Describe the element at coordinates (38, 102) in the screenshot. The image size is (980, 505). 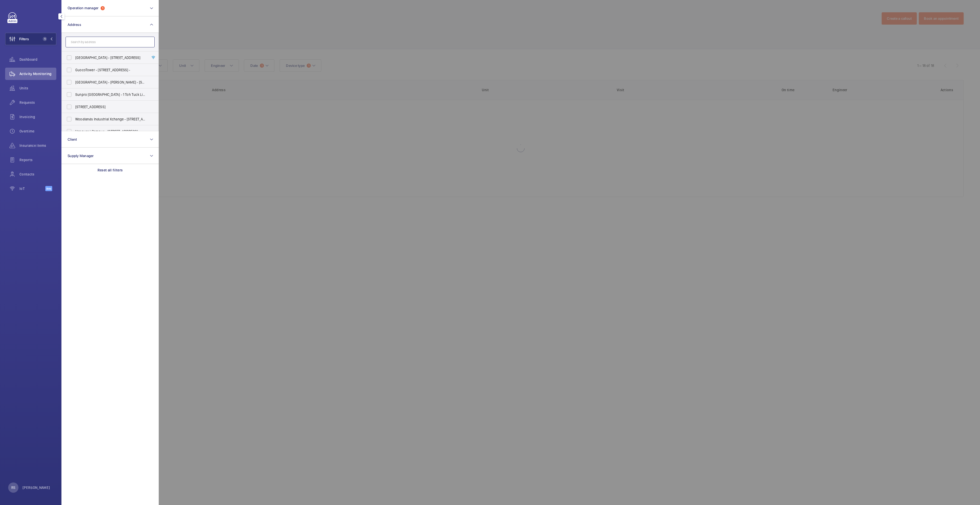
I see `span: Requests` at that location.